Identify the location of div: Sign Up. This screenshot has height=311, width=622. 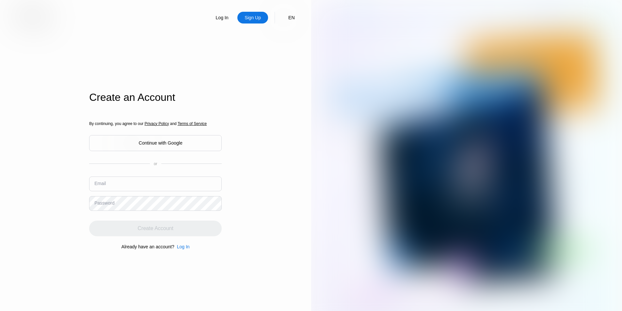
(253, 18).